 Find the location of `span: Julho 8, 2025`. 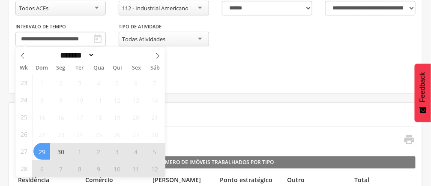

span: Julho 8, 2025 is located at coordinates (79, 168).